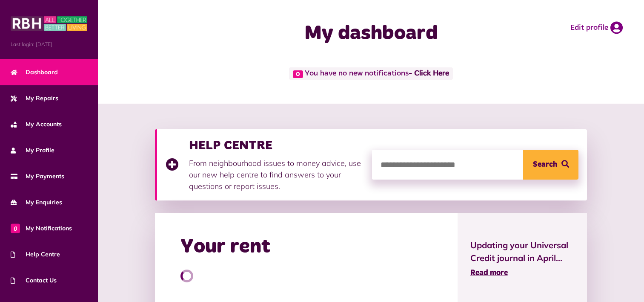 The height and width of the screenshot is (302, 644). Describe the element at coordinates (33, 150) in the screenshot. I see `span: My Profile` at that location.